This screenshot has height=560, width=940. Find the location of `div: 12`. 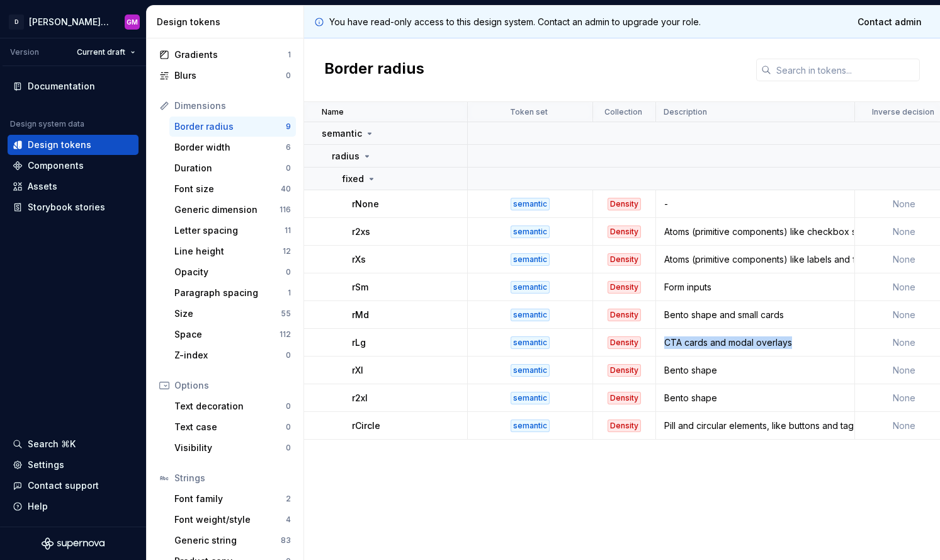

div: 12 is located at coordinates (287, 251).